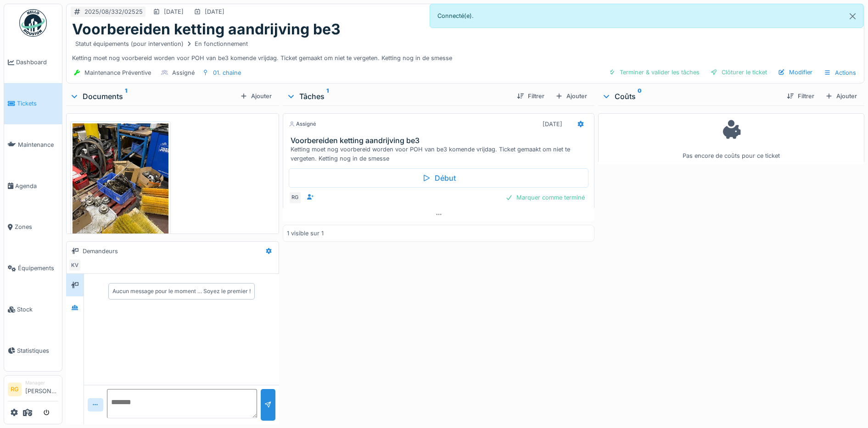 The width and height of the screenshot is (868, 428). Describe the element at coordinates (839, 73) in the screenshot. I see `div: Actions` at that location.